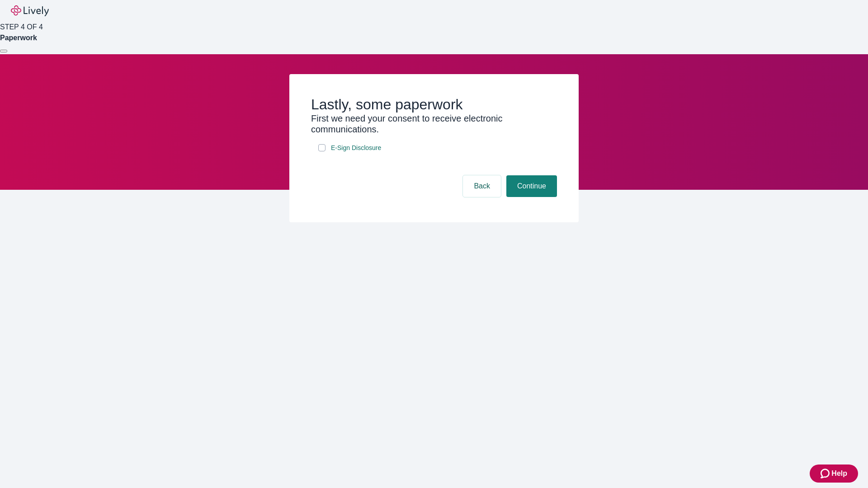  I want to click on svg: Zendesk support icon, so click(826, 473).